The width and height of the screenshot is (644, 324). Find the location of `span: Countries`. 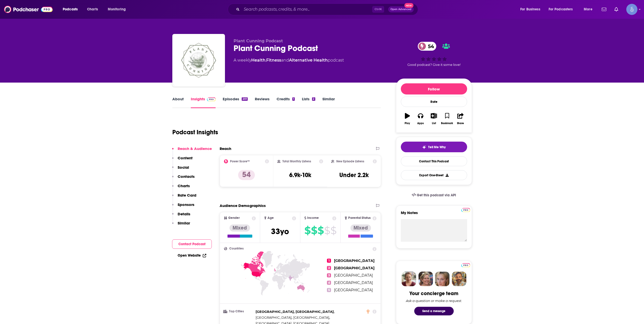

span: Countries is located at coordinates (237, 248).